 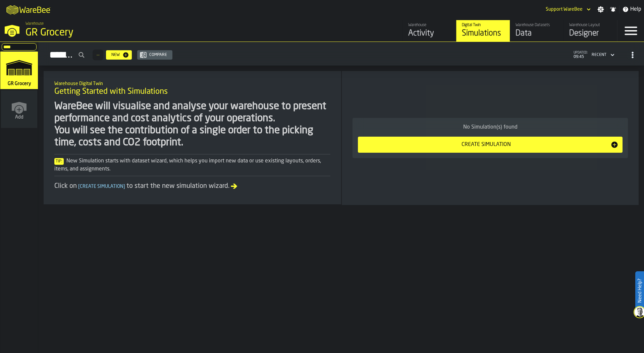 I want to click on label: button-toggle-Help, so click(x=631, y=10).